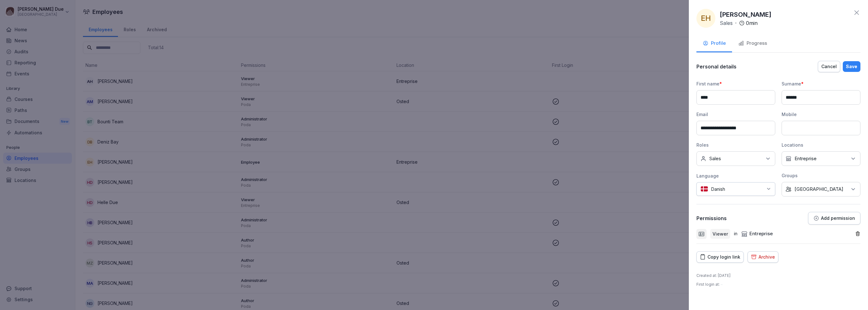 The height and width of the screenshot is (310, 868). Describe the element at coordinates (735, 114) in the screenshot. I see `div: Email` at that location.